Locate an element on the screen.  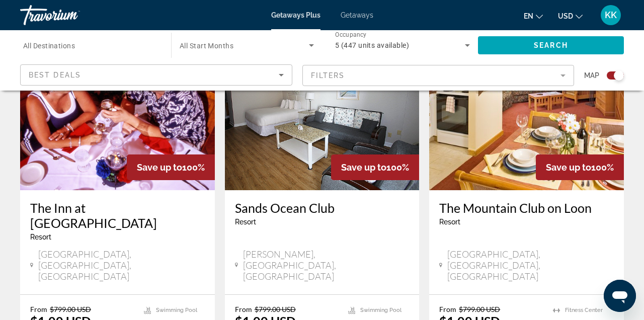
span: Map is located at coordinates (592, 76).